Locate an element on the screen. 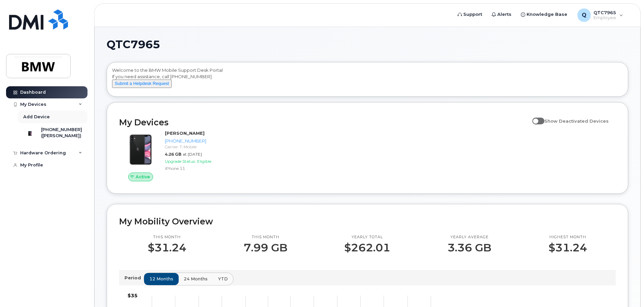  p: Period is located at coordinates (134, 278).